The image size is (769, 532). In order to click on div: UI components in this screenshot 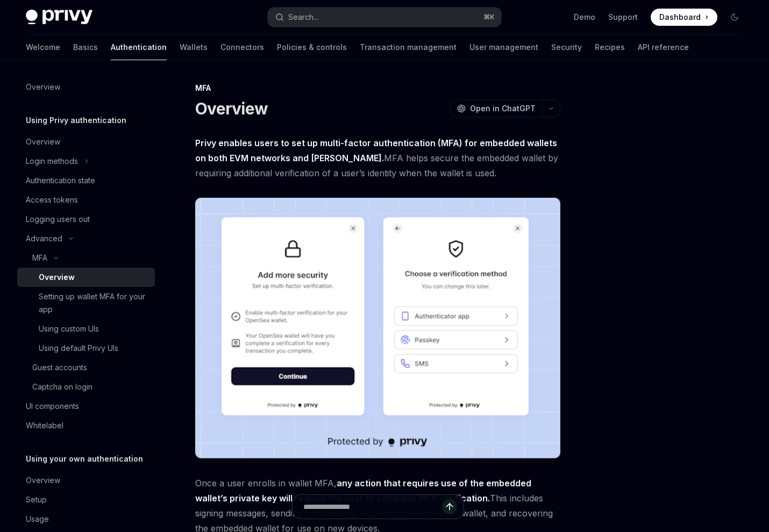, I will do `click(52, 406)`.